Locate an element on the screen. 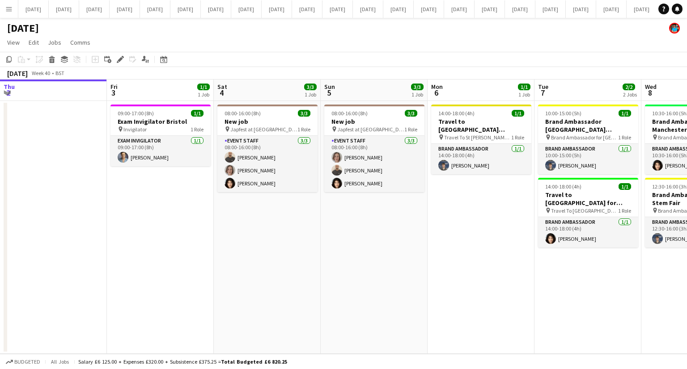 The image size is (687, 369). a: Edit is located at coordinates (34, 42).